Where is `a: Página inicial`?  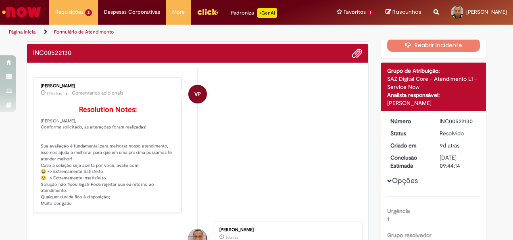 a: Página inicial is located at coordinates (23, 32).